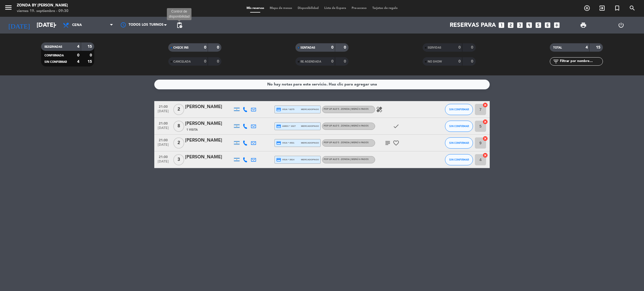 This screenshot has width=644, height=291. What do you see at coordinates (322, 85) in the screenshot?
I see `div: No hay notas para este servicio. Haz clic para agregar una` at bounding box center [322, 85].